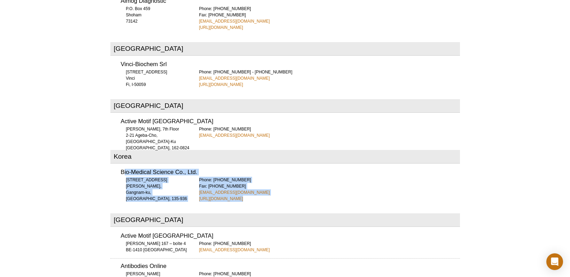 The height and width of the screenshot is (277, 570). I want to click on div: P.O. Box 459 Shoham 73142, so click(156, 15).